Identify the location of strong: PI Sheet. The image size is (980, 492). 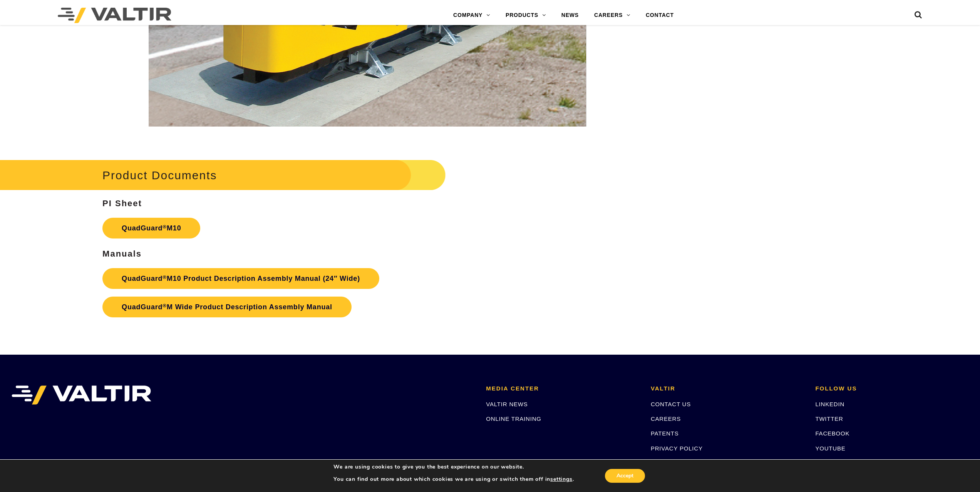
(122, 203).